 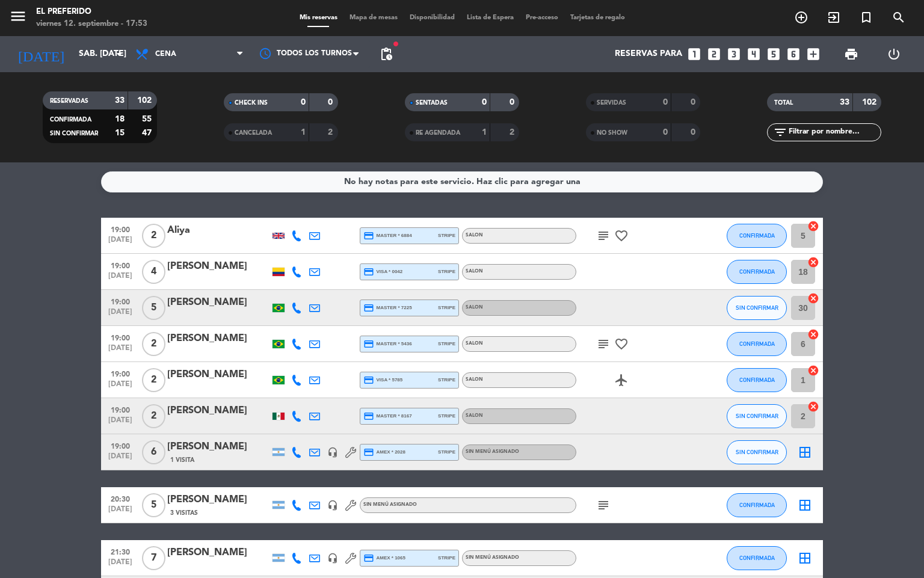 I want to click on i: subject, so click(x=603, y=344).